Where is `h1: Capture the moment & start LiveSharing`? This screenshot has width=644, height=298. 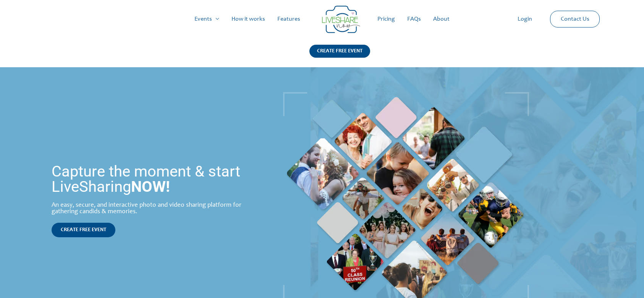
h1: Capture the moment & start LiveSharing is located at coordinates (154, 179).